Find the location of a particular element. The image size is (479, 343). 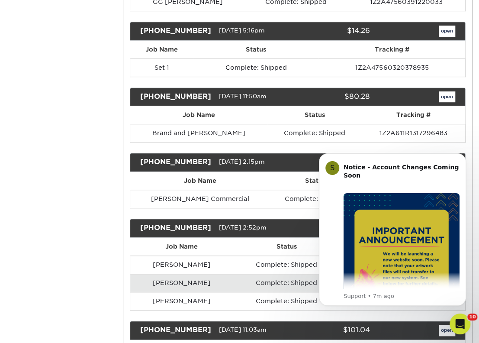

td: 1Z2A611R1317296483 is located at coordinates (414, 133).